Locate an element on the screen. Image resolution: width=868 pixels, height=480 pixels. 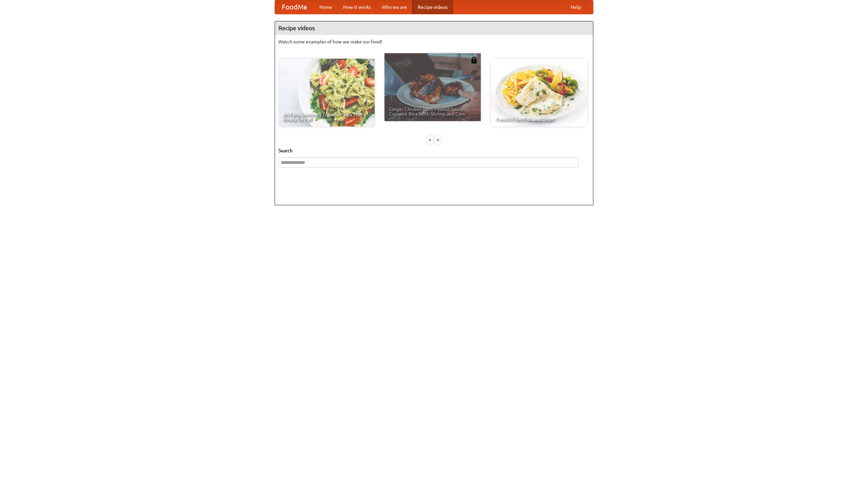
a: Home is located at coordinates (326, 7).